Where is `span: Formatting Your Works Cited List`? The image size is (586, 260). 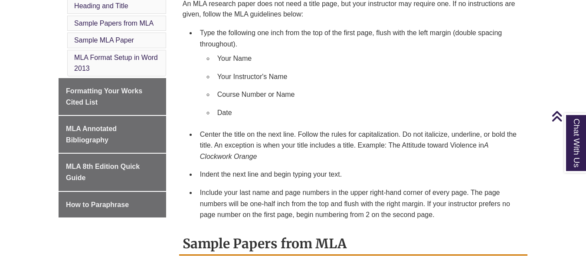 span: Formatting Your Works Cited List is located at coordinates (104, 96).